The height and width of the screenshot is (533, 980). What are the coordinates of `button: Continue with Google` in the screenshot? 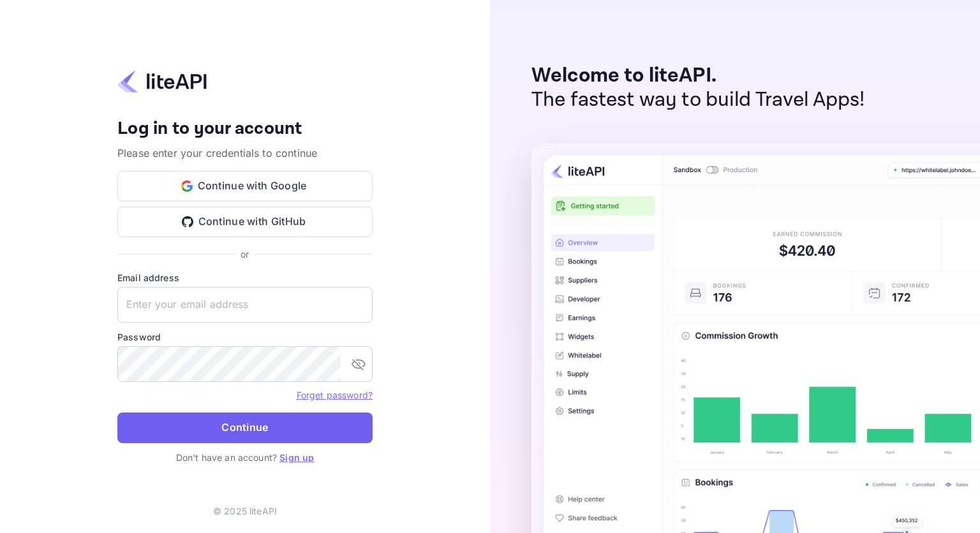 It's located at (245, 187).